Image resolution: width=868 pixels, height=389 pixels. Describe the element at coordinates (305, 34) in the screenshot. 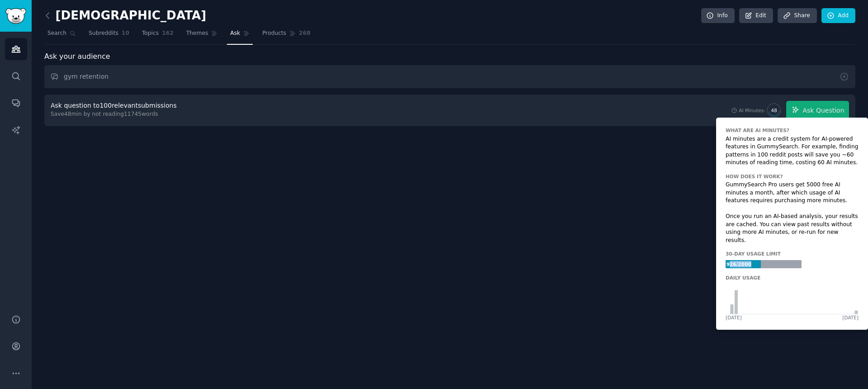

I see `span: 268` at that location.